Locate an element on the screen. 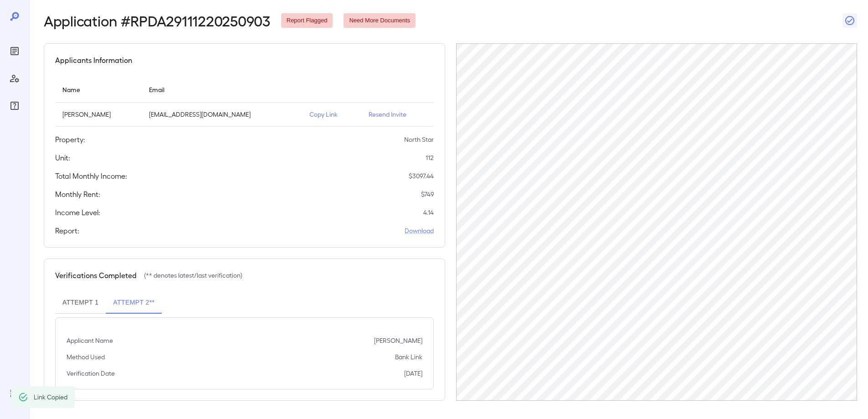 This screenshot has width=868, height=419. div: Link Copied is located at coordinates (51, 397).